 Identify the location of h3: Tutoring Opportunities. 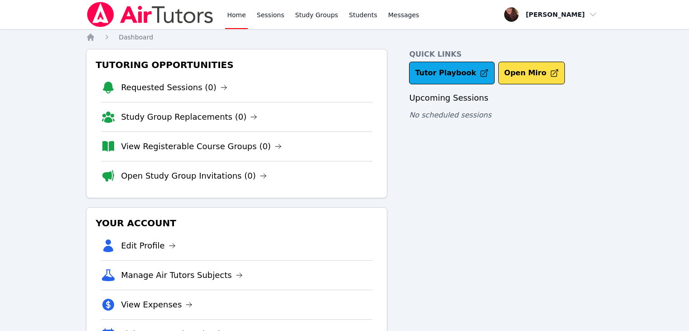
(236, 65).